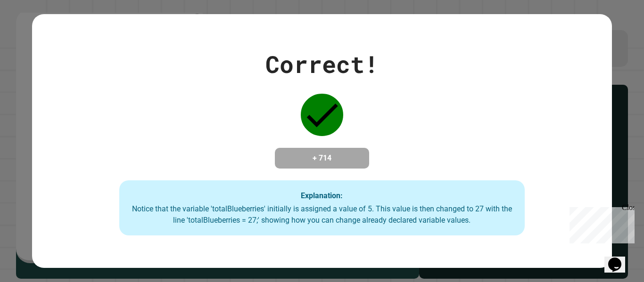 This screenshot has height=282, width=644. I want to click on div: Correct!, so click(322, 64).